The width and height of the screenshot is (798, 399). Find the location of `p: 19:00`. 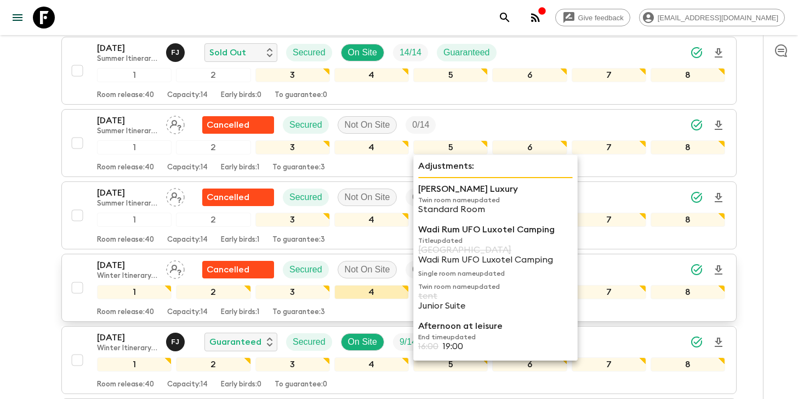

p: 19:00 is located at coordinates (453, 346).